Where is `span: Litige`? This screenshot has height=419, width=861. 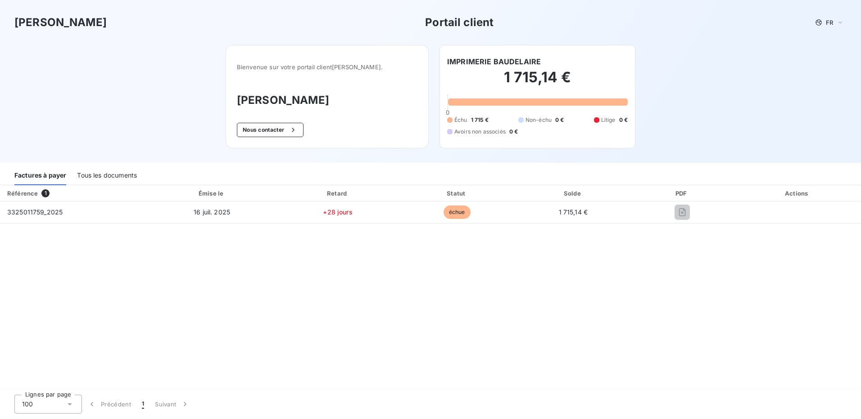 span: Litige is located at coordinates (608, 120).